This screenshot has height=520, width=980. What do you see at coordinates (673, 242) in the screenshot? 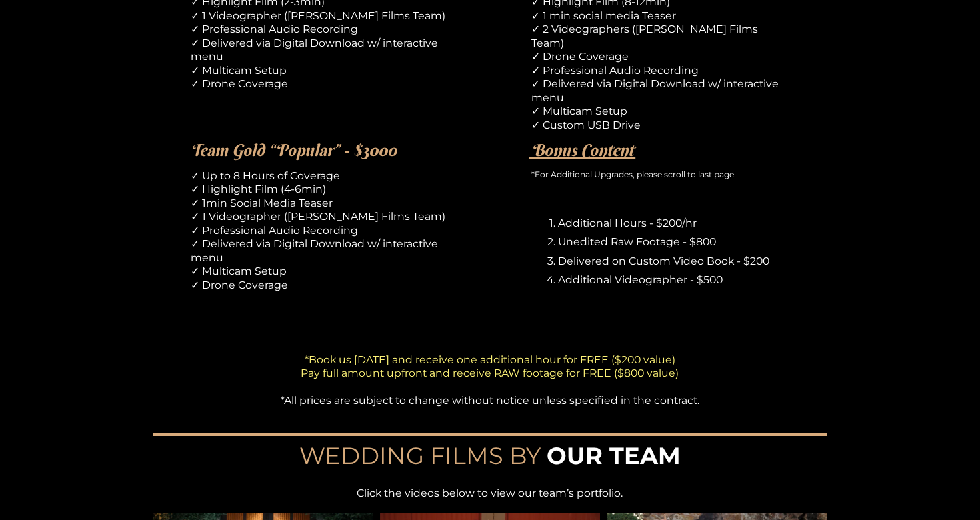
I see `p: Unedited Raw Footage - $800` at bounding box center [673, 242].